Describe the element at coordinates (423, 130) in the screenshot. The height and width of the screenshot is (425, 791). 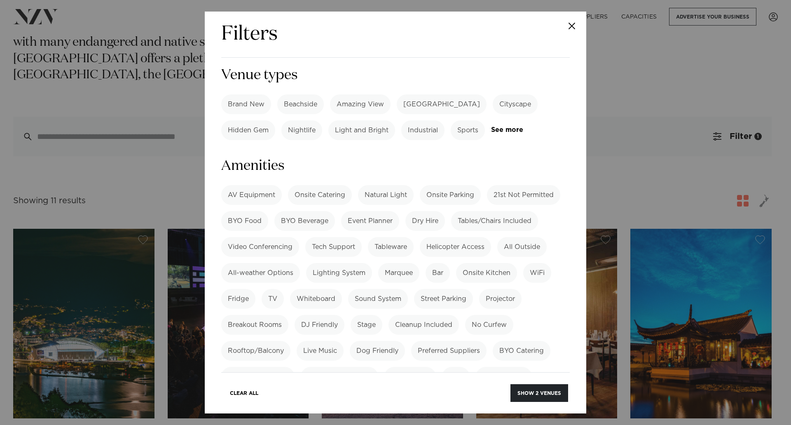
I see `label: Industrial` at that location.